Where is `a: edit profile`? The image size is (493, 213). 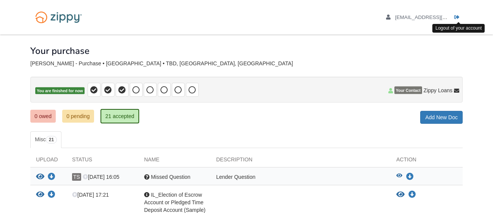 a: edit profile is located at coordinates (434, 18).